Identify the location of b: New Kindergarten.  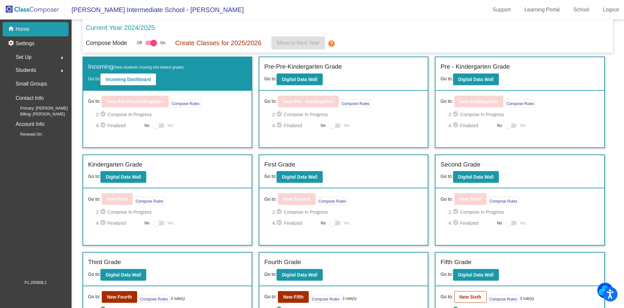
(479, 101).